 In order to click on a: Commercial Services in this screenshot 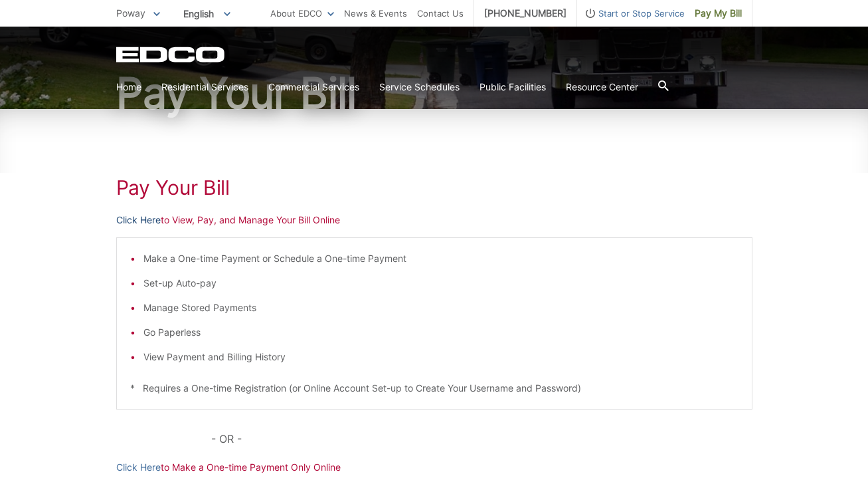, I will do `click(313, 87)`.